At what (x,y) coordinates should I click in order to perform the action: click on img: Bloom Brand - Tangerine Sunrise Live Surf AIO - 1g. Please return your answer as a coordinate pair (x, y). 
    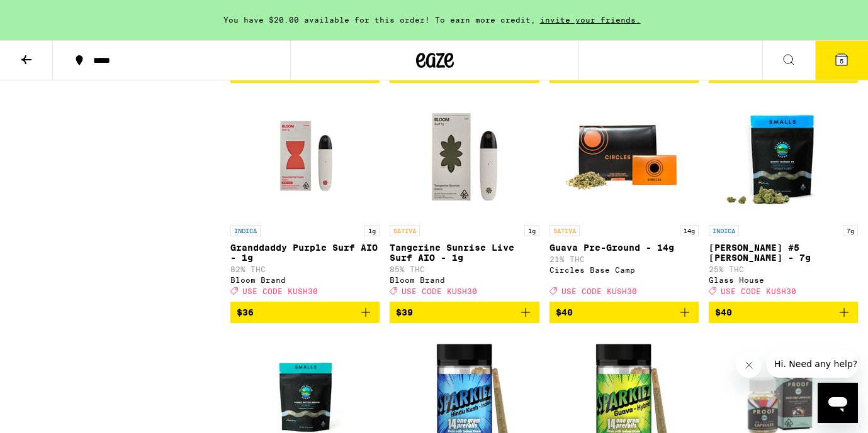
    Looking at the image, I should click on (465, 156).